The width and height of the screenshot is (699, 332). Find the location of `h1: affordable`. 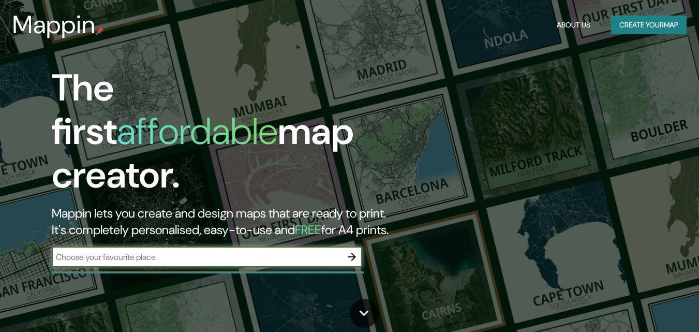

h1: affordable is located at coordinates (197, 131).